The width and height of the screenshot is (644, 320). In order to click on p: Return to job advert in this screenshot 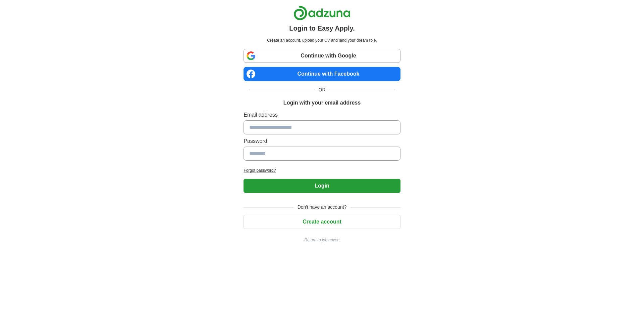, I will do `click(322, 240)`.